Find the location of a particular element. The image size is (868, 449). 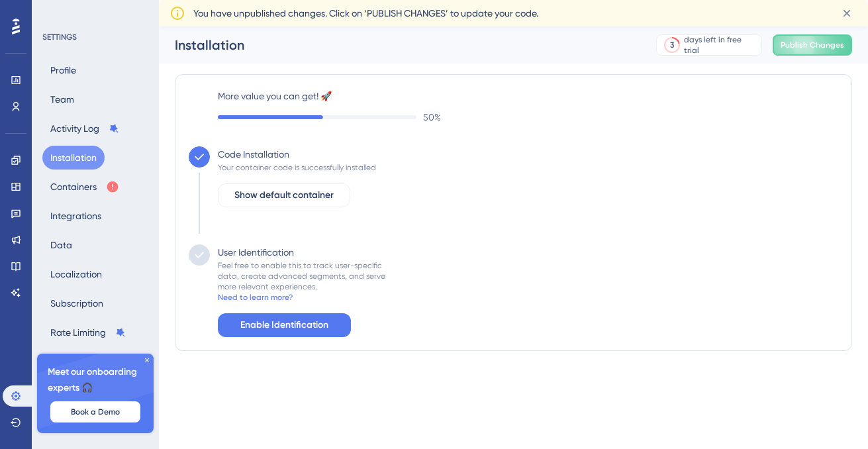

button: Subscription is located at coordinates (77, 303).